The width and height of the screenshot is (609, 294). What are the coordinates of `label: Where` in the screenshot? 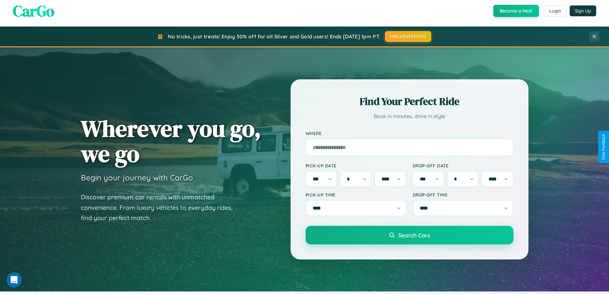 It's located at (410, 133).